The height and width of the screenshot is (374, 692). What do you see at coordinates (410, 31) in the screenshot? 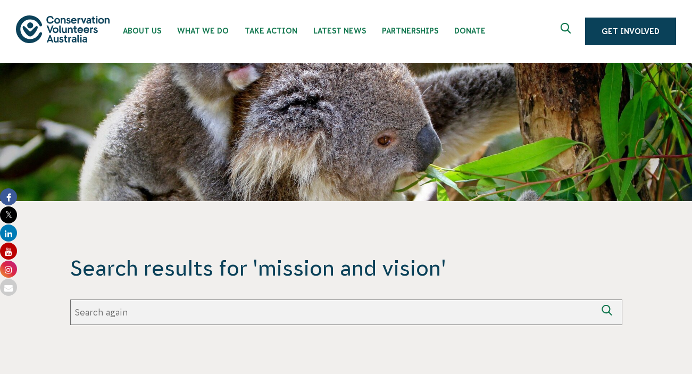
I see `span: Partnerships` at bounding box center [410, 31].